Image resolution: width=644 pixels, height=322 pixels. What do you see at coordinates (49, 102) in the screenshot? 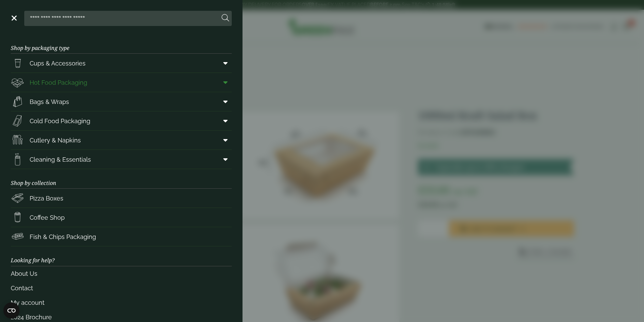
I see `span: Bags & Wraps` at bounding box center [49, 102].